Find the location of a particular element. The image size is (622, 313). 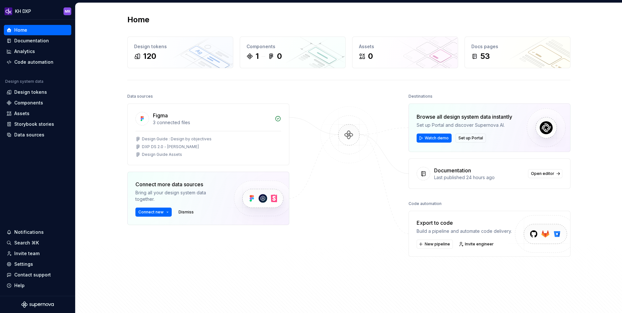

span: Open editor is located at coordinates (542, 174).